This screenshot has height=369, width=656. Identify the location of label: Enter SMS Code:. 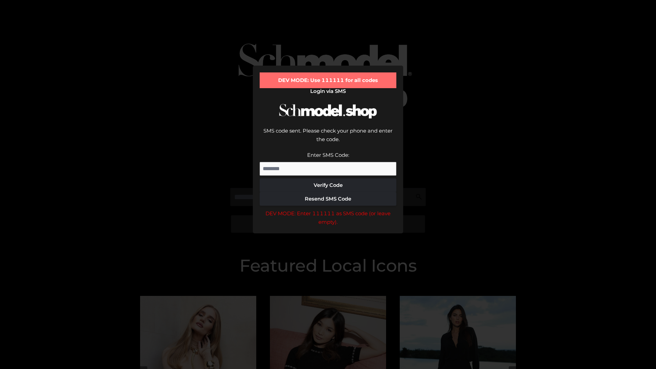
(328, 155).